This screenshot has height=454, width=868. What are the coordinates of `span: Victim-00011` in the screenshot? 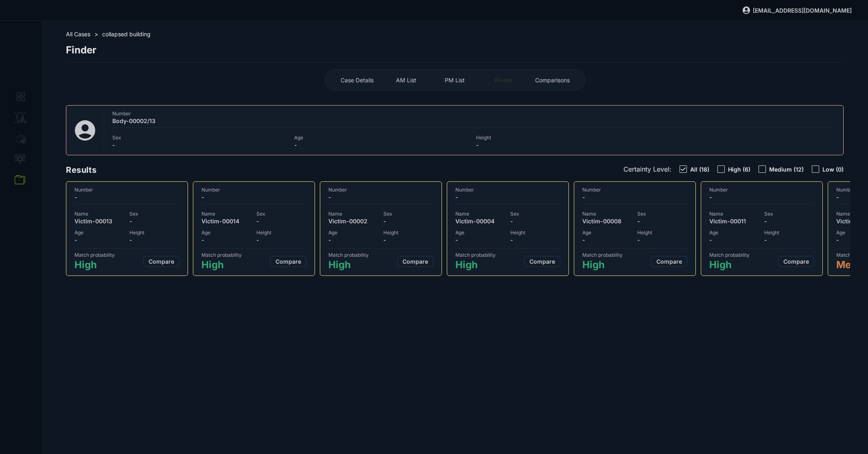 It's located at (734, 221).